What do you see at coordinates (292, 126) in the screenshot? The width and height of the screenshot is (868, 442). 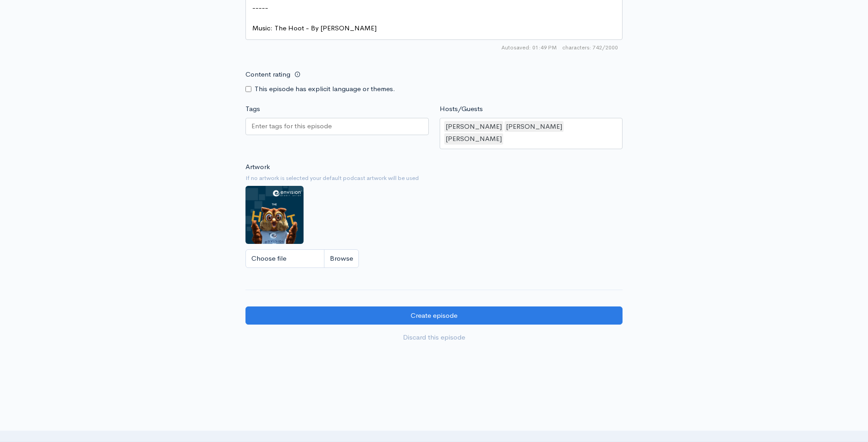 I see `input: Enter tags for this episode` at bounding box center [292, 126].